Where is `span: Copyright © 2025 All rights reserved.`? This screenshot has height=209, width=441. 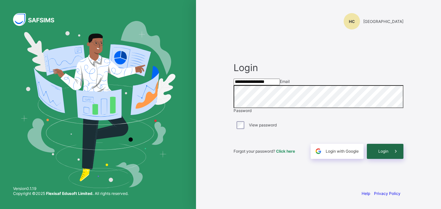
span: Copyright © 2025 All rights reserved. is located at coordinates (71, 193).